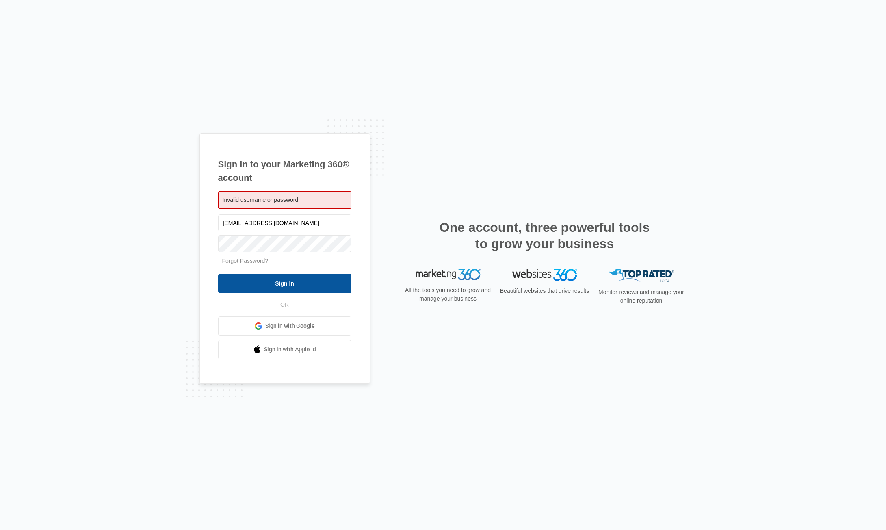 The width and height of the screenshot is (886, 530). I want to click on p: Monitor reviews and manage your online reputation, so click(642, 297).